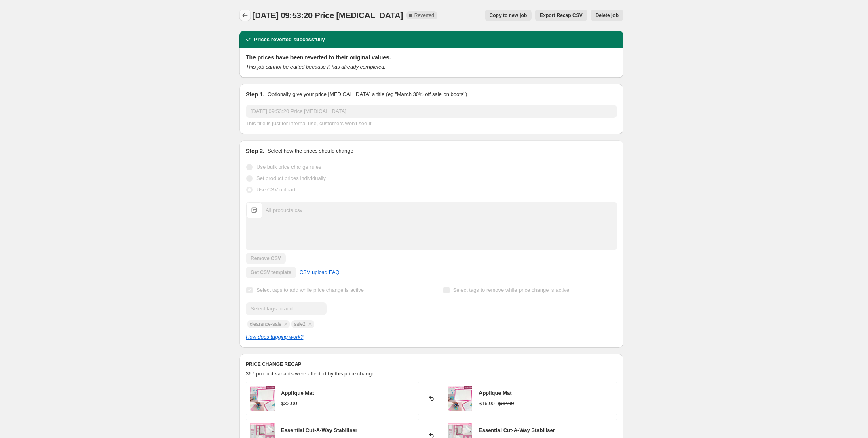  I want to click on input: Select tags to add, so click(286, 309).